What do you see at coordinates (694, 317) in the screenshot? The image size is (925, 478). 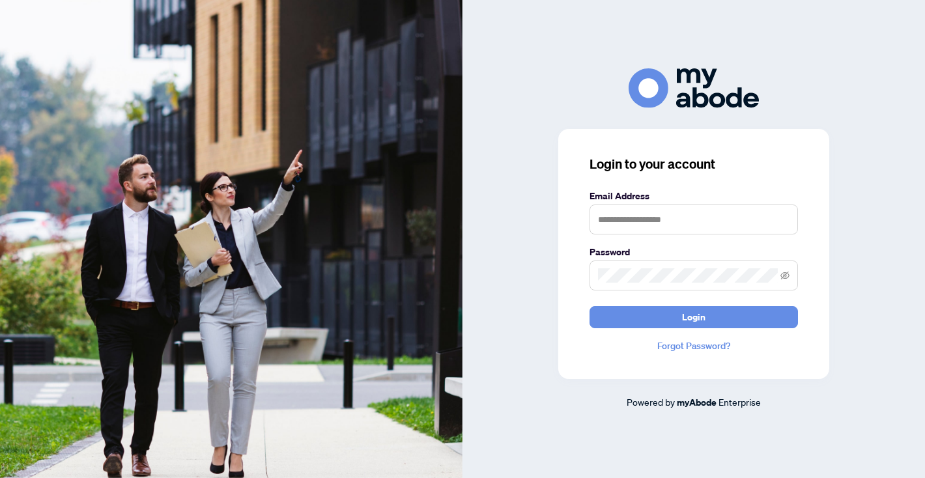 I see `span: Login` at bounding box center [694, 317].